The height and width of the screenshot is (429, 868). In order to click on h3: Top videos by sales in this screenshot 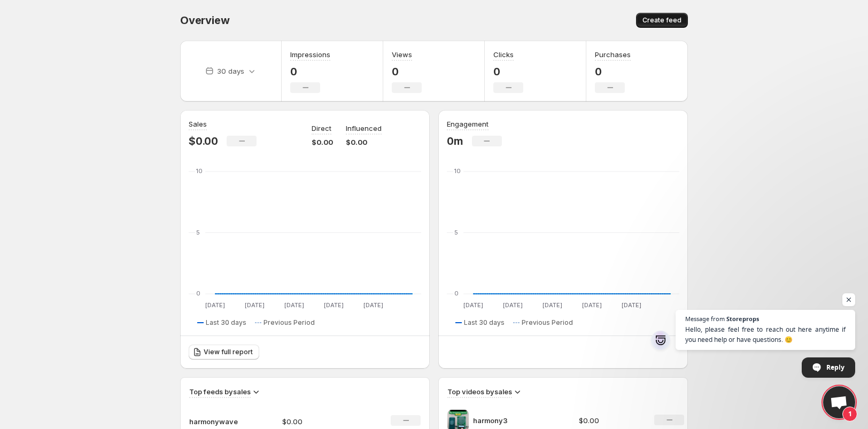, I will do `click(480, 392)`.